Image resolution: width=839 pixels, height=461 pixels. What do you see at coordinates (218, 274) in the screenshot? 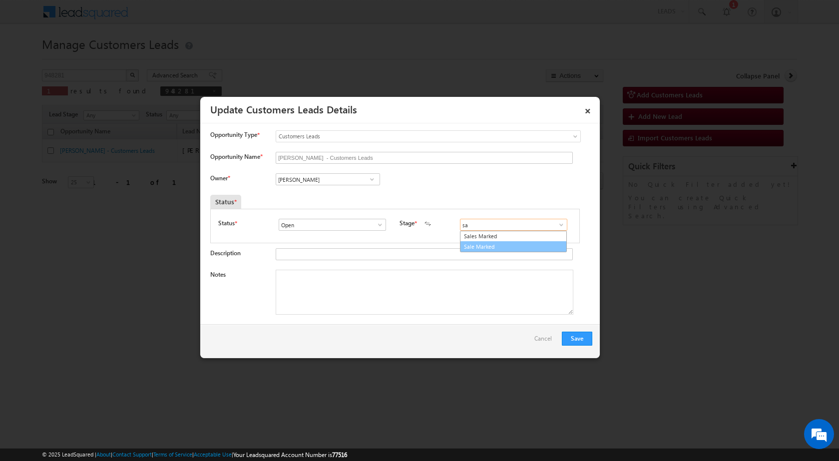
I see `label: Notes` at bounding box center [218, 274].